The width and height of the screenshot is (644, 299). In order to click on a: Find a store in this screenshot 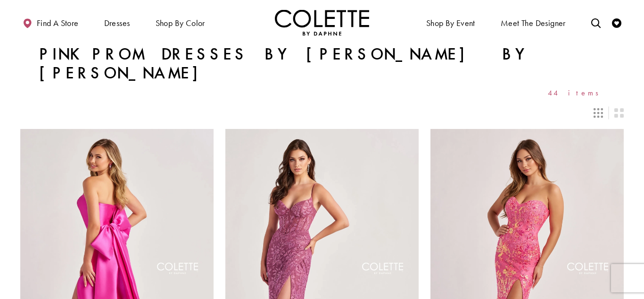, I will do `click(50, 22)`.